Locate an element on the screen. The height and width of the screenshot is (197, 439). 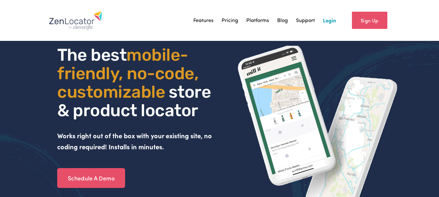
span: mobile- friendly, no-code, customizable is located at coordinates (130, 73).